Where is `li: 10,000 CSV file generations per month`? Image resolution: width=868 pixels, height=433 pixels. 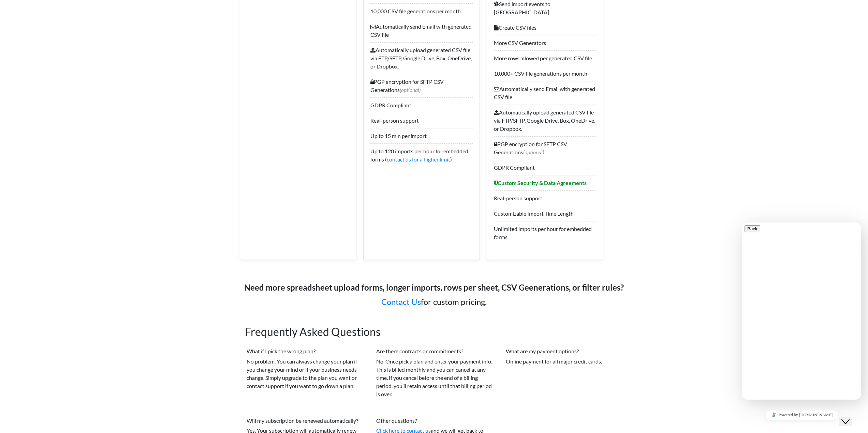
li: 10,000 CSV file generations per month is located at coordinates (421, 11).